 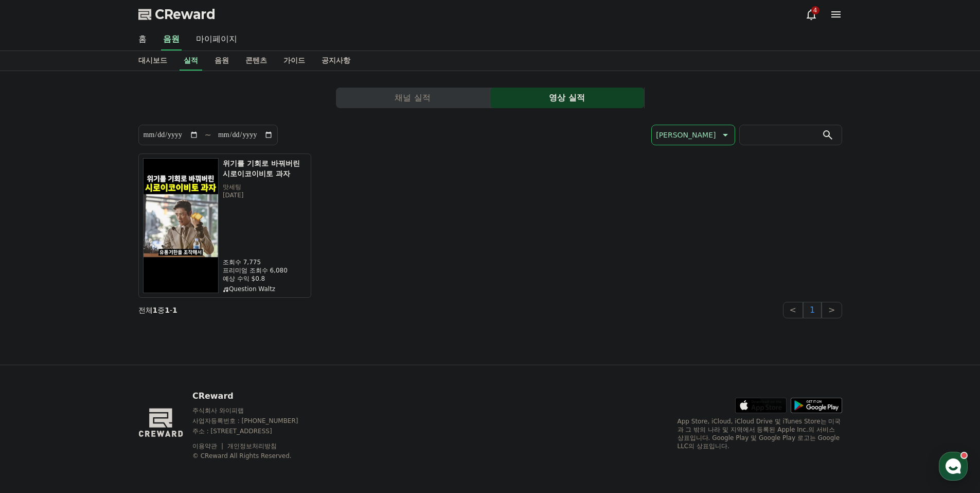 What do you see at coordinates (264, 289) in the screenshot?
I see `p: Question Waltz` at bounding box center [264, 289].